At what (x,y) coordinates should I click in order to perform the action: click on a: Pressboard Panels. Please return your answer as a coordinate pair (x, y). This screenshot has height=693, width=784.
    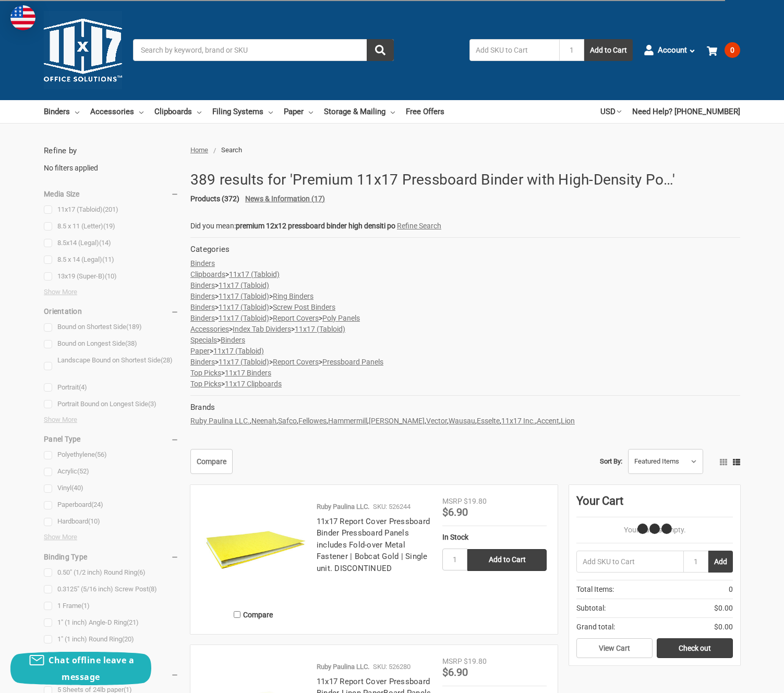
    Looking at the image, I should click on (353, 362).